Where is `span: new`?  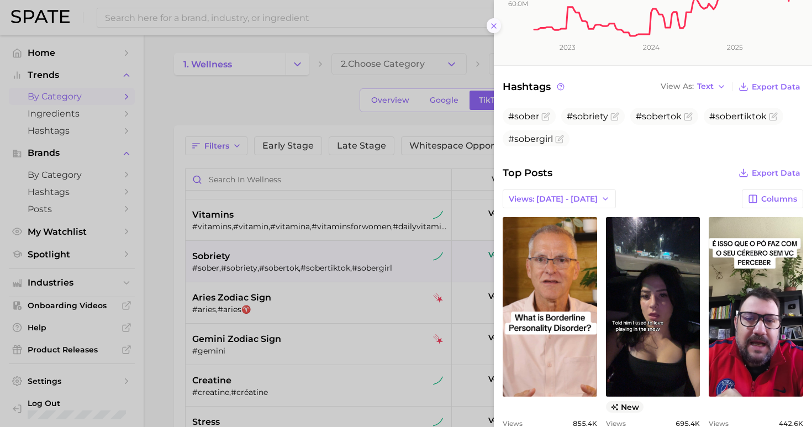 span: new is located at coordinates (625, 406).